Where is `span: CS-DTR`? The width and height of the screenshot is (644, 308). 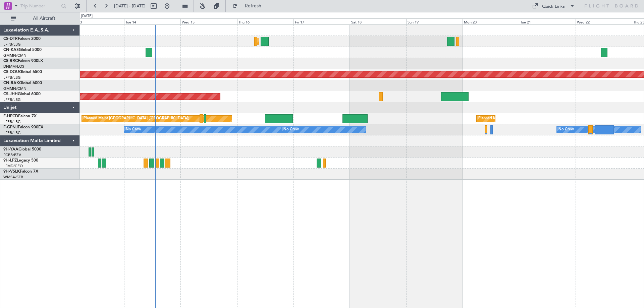 span: CS-DTR is located at coordinates (11, 39).